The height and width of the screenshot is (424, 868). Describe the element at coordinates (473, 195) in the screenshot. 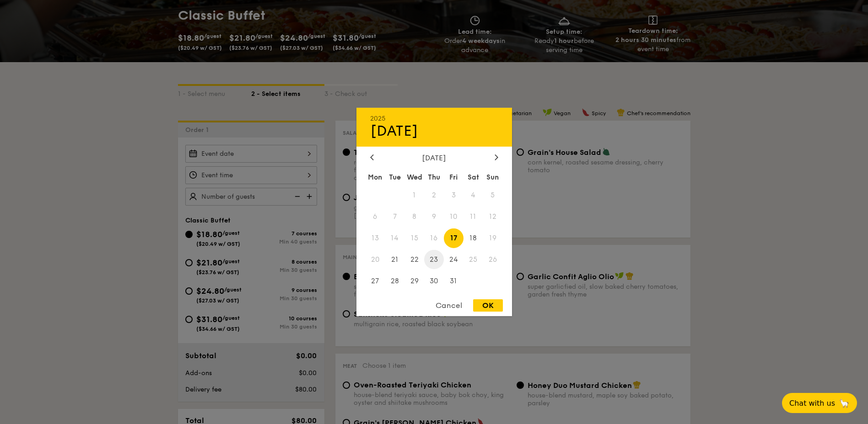

I see `span: 4` at that location.